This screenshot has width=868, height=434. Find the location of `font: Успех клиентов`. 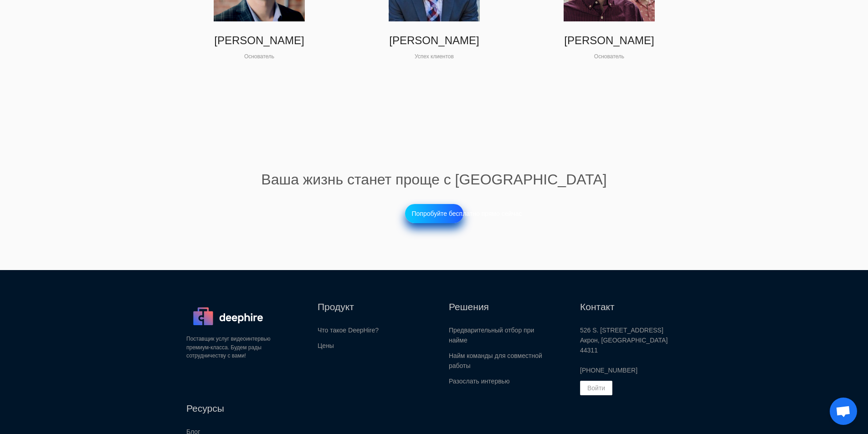

font: Успех клиентов is located at coordinates (434, 56).